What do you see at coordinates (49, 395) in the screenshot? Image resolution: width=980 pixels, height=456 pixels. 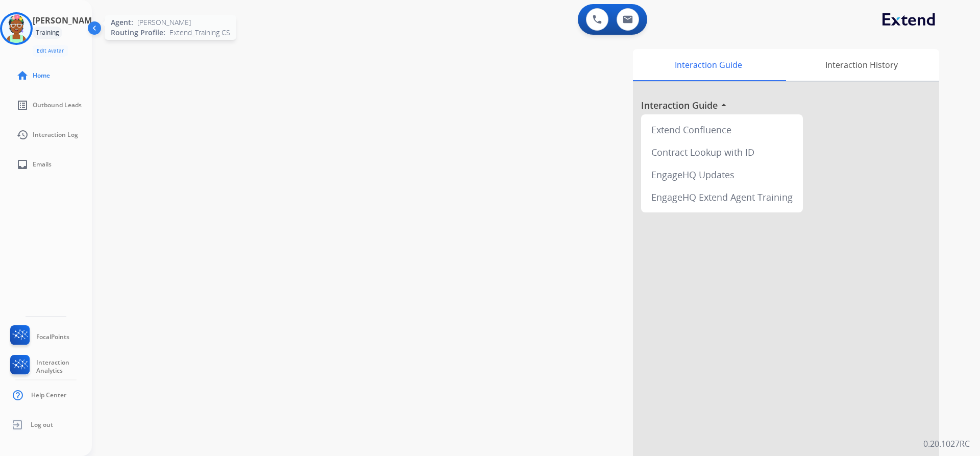 I see `span: Help Center` at bounding box center [49, 395].